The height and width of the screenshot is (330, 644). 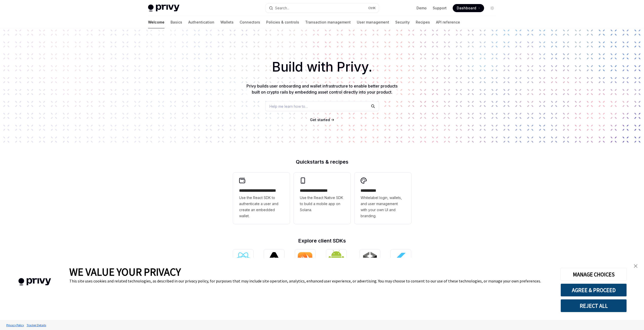 I want to click on span: Use the React SDK to authenticate a user and create an embedded wallet., so click(x=262, y=207).